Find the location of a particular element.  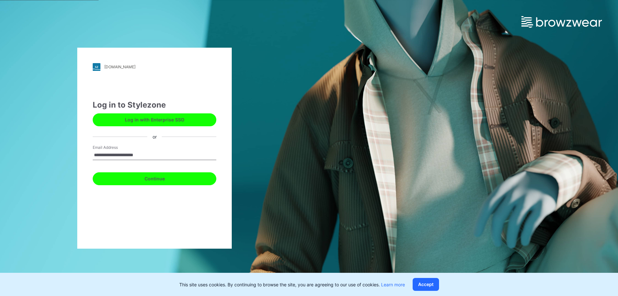

p: This site uses cookies. By continuing to browse the site, you are agreeing to our use of cookies. is located at coordinates (292, 284).